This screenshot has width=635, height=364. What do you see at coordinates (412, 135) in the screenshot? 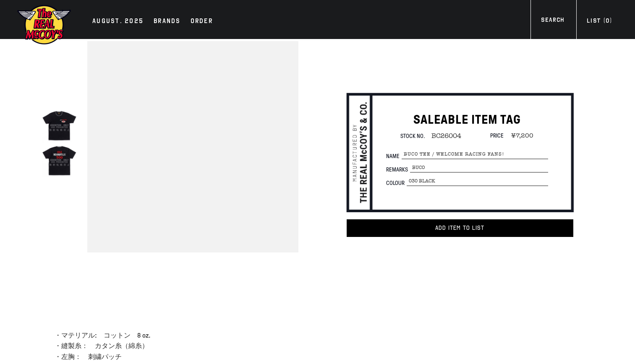
I see `span: Stock No.` at bounding box center [412, 135].